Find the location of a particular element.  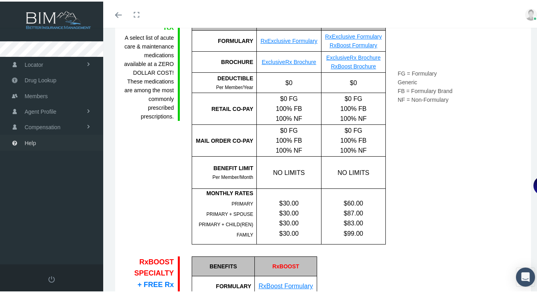

div: MONTHLY RATES is located at coordinates (223, 191).